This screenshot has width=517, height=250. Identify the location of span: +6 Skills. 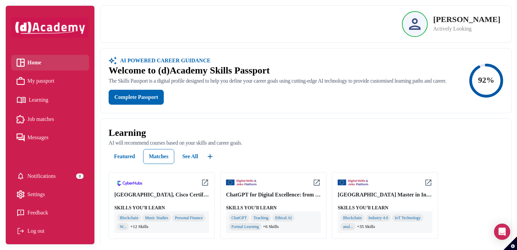
(270, 226).